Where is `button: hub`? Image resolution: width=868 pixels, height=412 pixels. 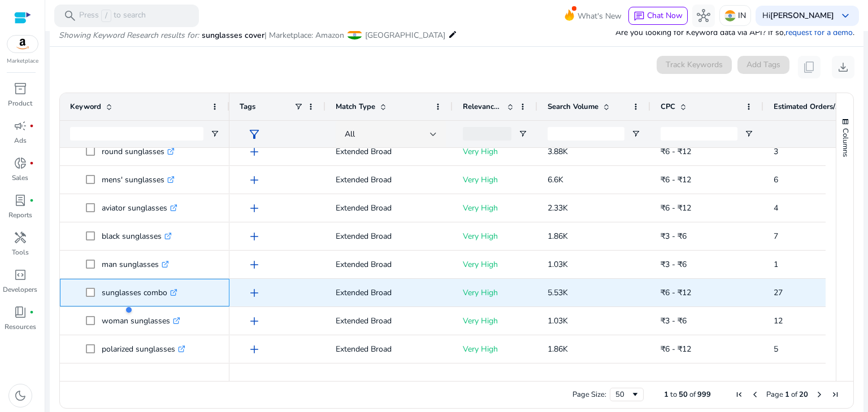 button: hub is located at coordinates (704, 16).